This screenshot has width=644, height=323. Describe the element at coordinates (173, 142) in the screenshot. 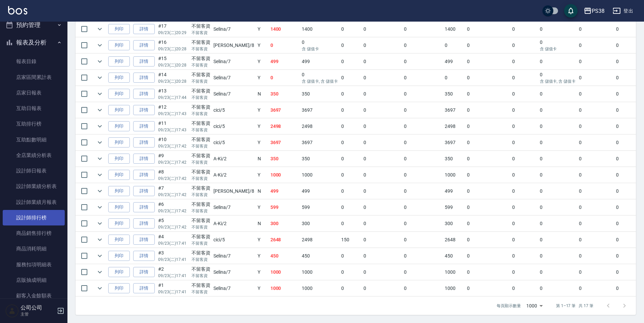

I see `td: #10` at that location.